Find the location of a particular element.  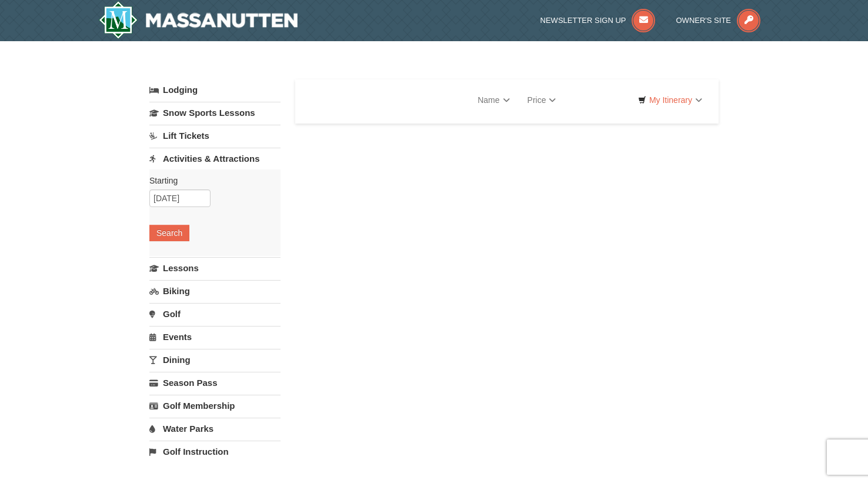

a: Events is located at coordinates (215, 336).